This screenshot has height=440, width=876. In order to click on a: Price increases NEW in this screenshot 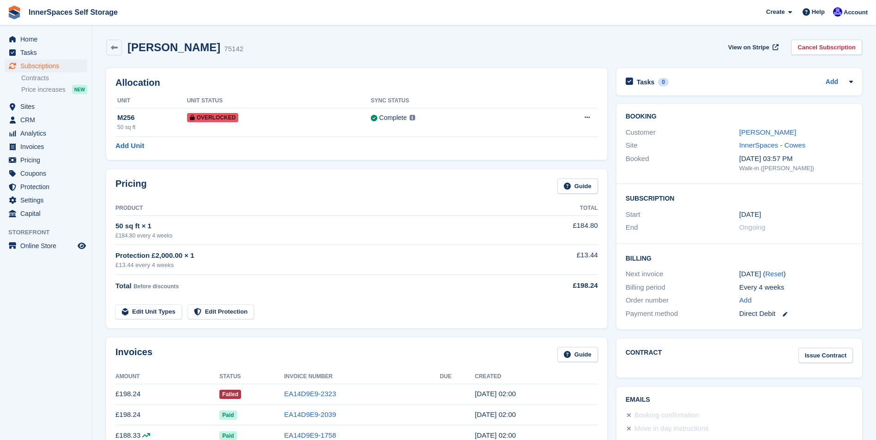, I will do `click(54, 90)`.